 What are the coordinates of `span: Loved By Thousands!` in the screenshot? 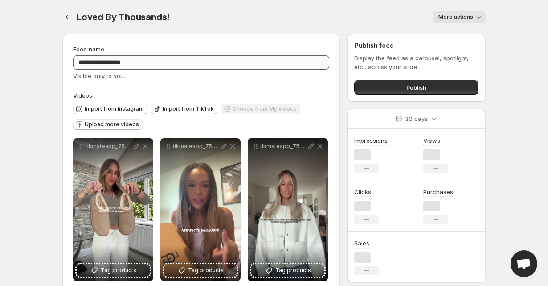 It's located at (123, 17).